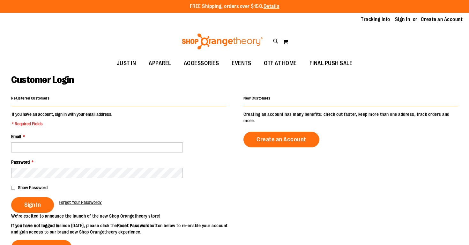  I want to click on img: Shop Orangetheory, so click(222, 41).